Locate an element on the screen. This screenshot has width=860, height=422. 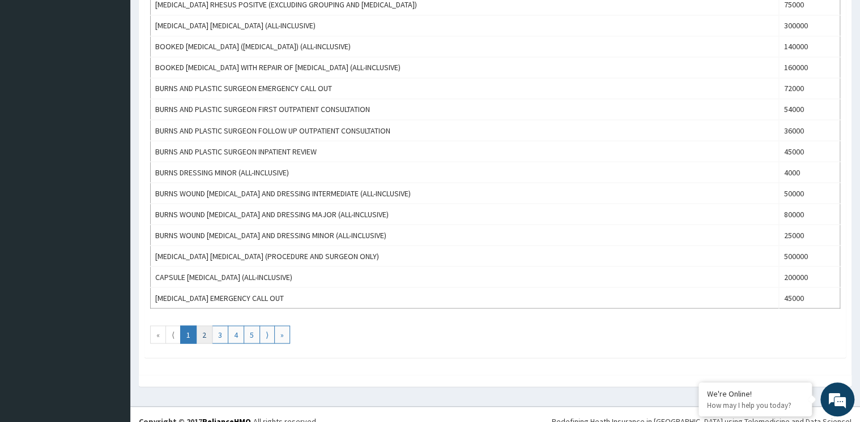
td: 80000 is located at coordinates (809, 214).